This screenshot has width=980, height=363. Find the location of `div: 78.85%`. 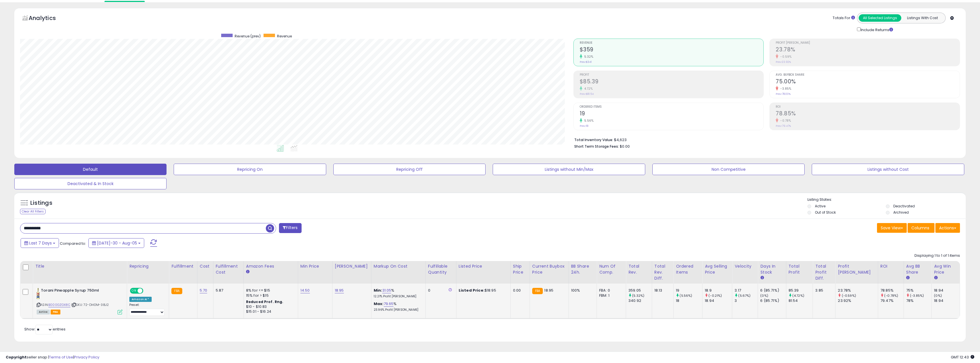

div: 78.85% is located at coordinates (892, 290).